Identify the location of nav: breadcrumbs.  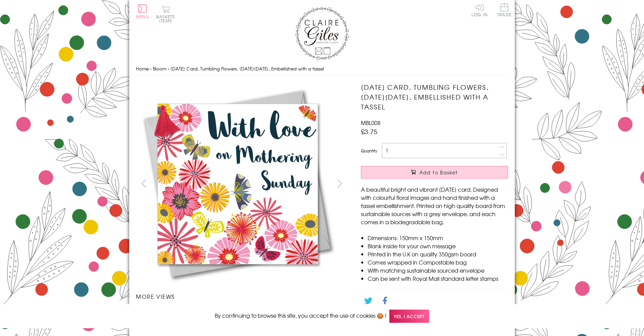
(322, 69).